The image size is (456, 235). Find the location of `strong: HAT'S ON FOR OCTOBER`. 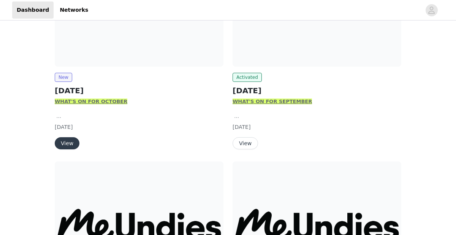

strong: HAT'S ON FOR OCTOBER is located at coordinates (93, 101).